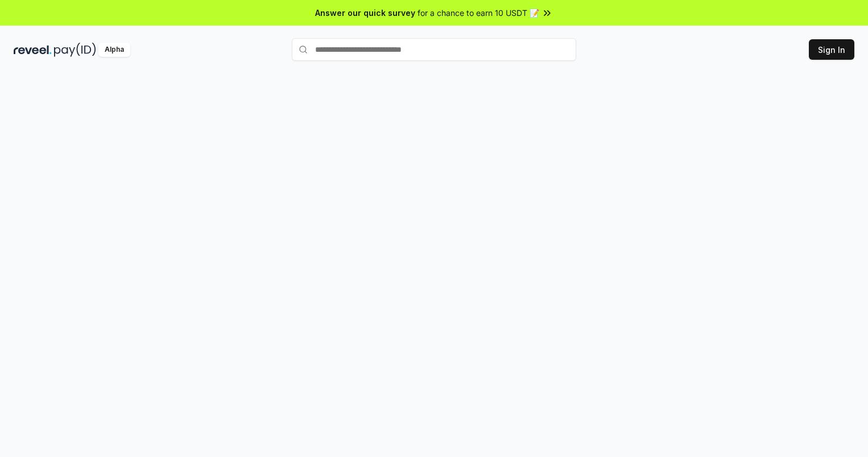 The image size is (868, 457). I want to click on img: reveel_dark, so click(33, 50).